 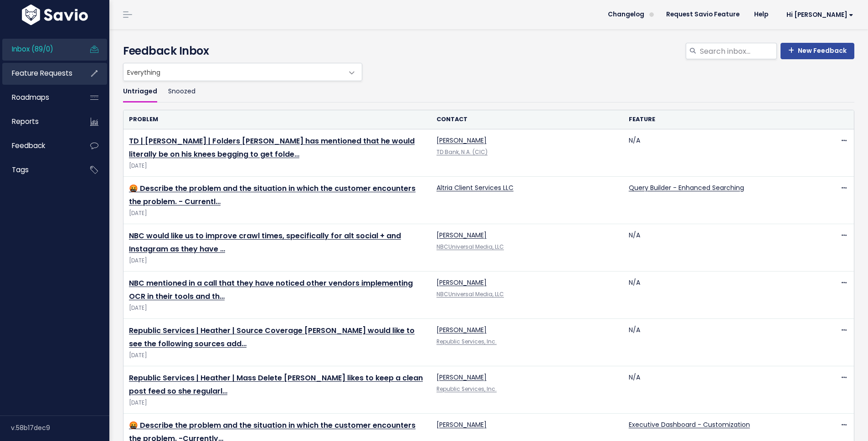 I want to click on span: Tags, so click(x=20, y=169).